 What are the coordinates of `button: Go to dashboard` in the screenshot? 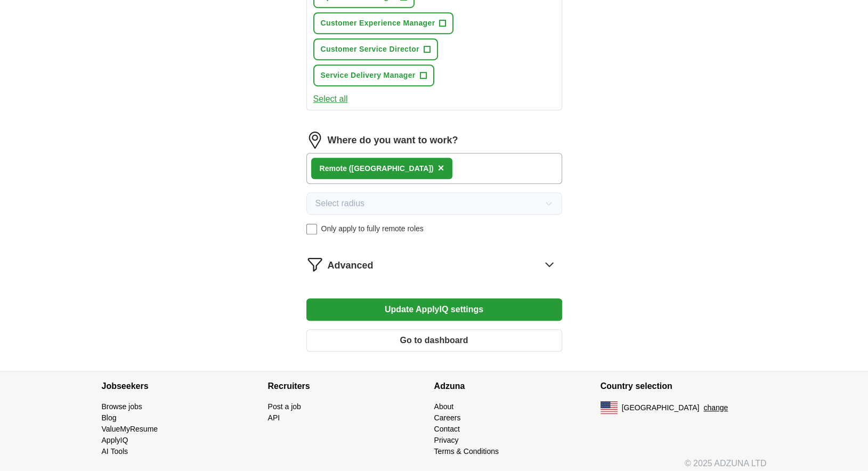 It's located at (435, 340).